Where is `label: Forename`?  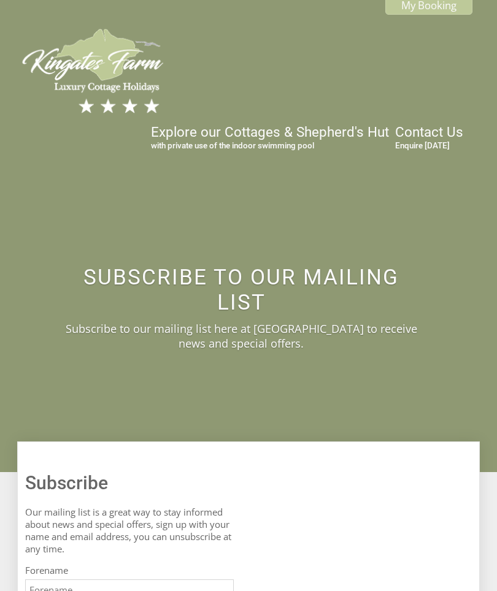 label: Forename is located at coordinates (129, 571).